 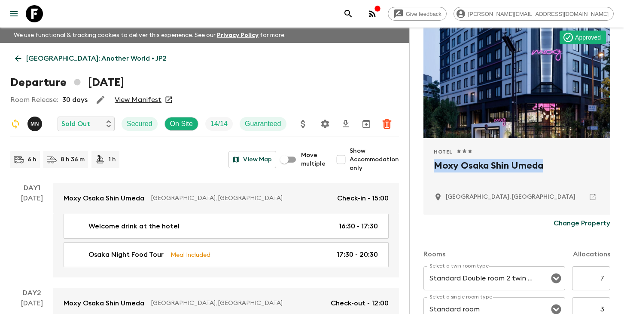 What do you see at coordinates (424, 14) in the screenshot?
I see `span: Give feedback` at bounding box center [424, 14].